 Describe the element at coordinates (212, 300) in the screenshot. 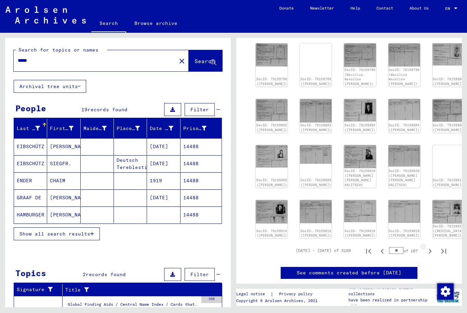

I see `div: 350` at that location.